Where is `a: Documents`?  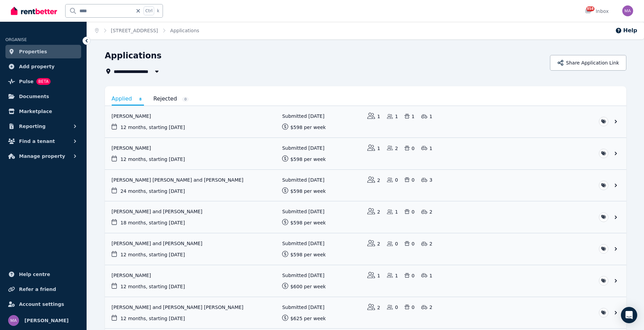 a: Documents is located at coordinates (43, 96).